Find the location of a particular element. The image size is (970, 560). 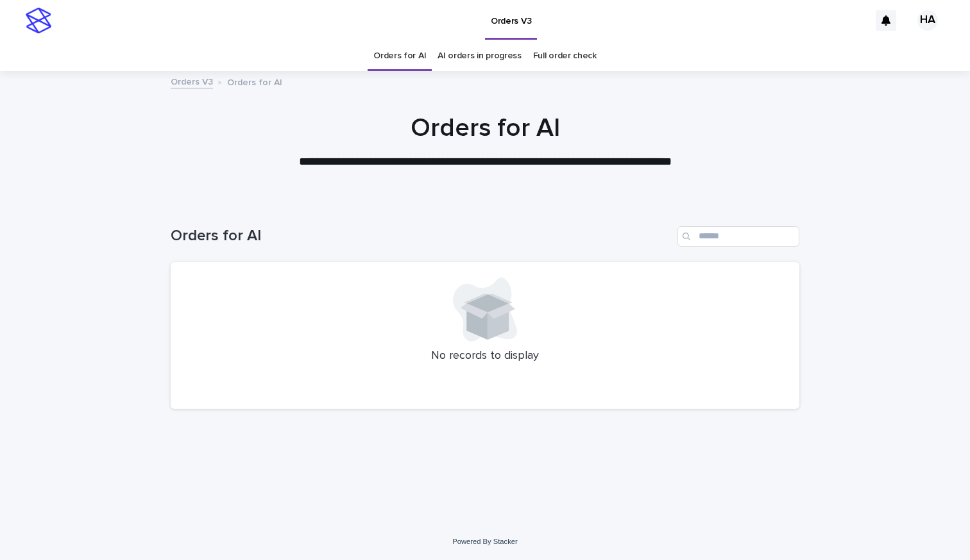

div: HA is located at coordinates (928, 21).